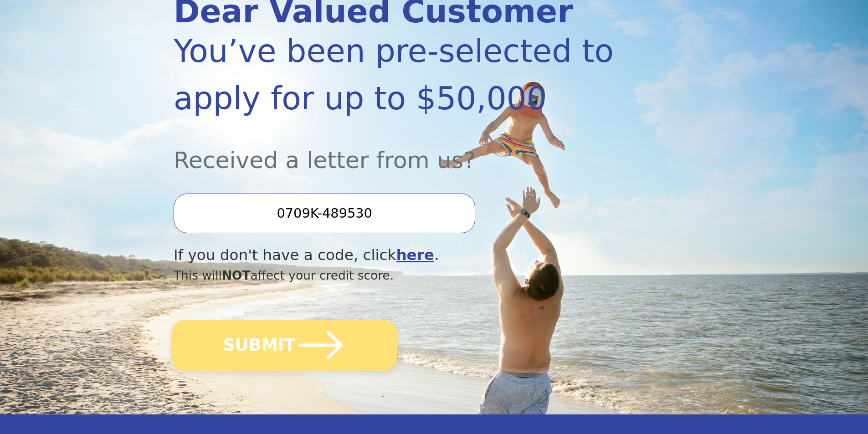  Describe the element at coordinates (284, 345) in the screenshot. I see `button: SUBMIT` at that location.